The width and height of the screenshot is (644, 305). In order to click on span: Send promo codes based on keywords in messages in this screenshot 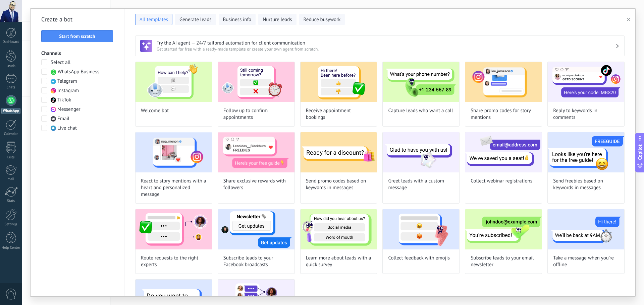, I will do `click(339, 185)`.